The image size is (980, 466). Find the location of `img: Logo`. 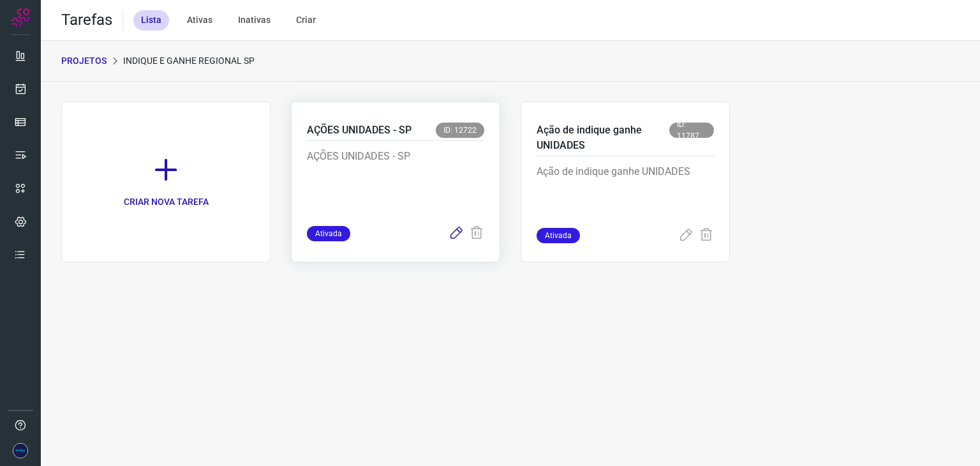

img: Logo is located at coordinates (20, 17).